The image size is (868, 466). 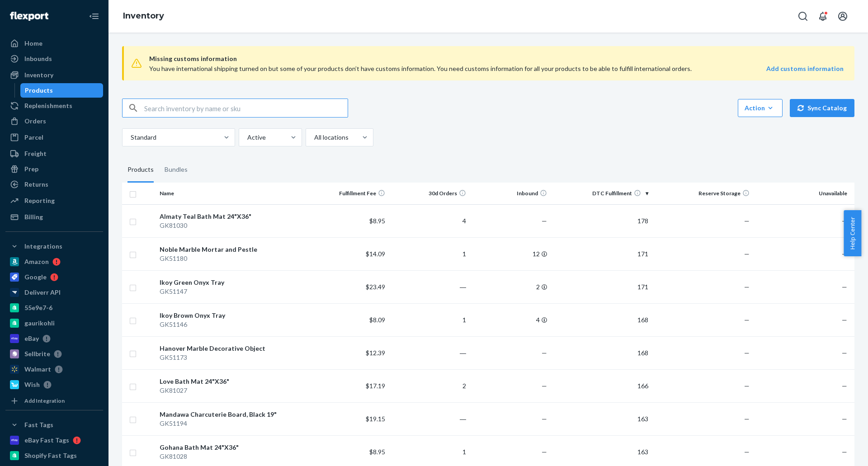 I want to click on span: $19.15, so click(x=375, y=419).